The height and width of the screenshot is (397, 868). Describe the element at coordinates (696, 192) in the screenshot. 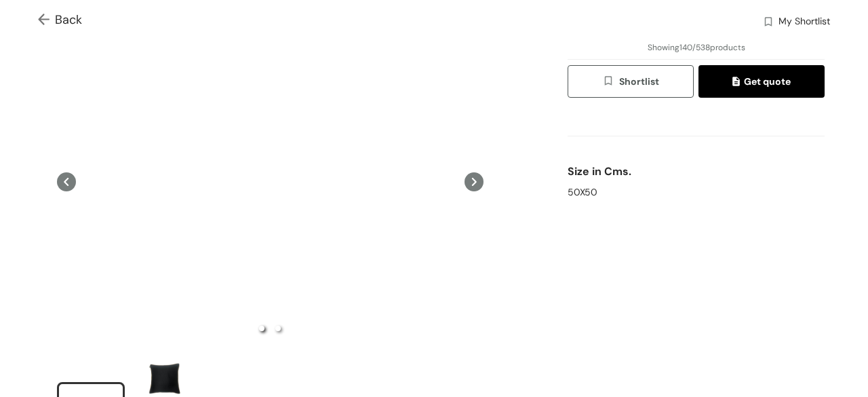

I see `div: 50X50` at that location.